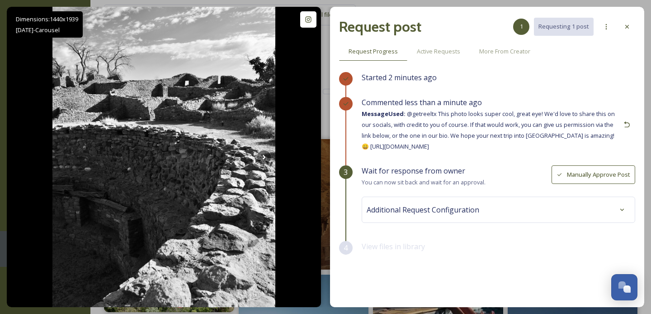 The image size is (651, 314). I want to click on span: 4, so click(346, 247).